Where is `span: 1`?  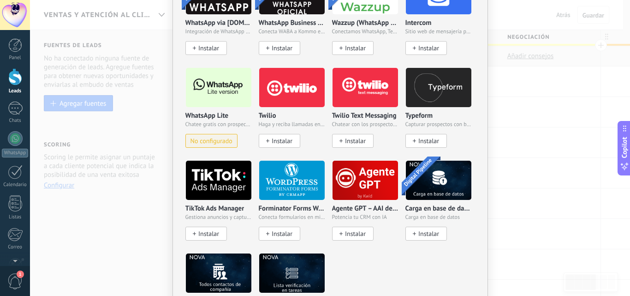 span: 1 is located at coordinates (20, 274).